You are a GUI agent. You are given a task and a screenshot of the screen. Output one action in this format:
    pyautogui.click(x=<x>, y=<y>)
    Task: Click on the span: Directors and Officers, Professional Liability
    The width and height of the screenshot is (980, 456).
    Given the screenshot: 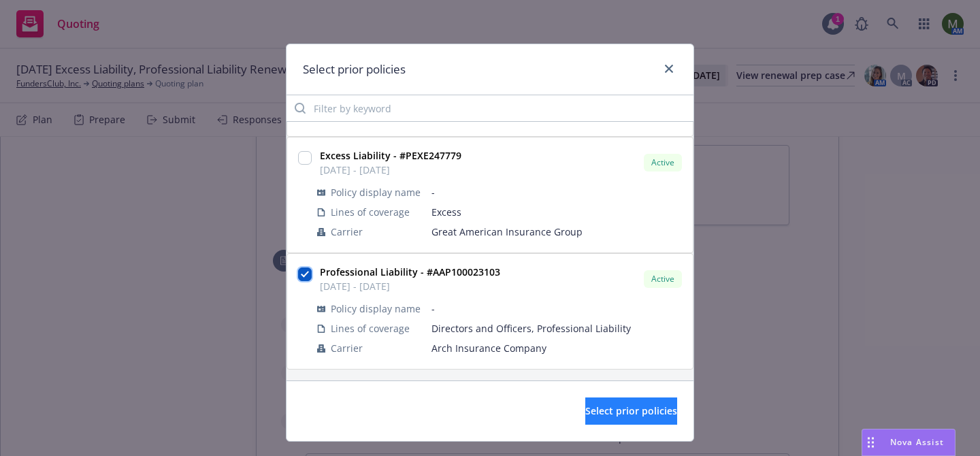 What is the action you would take?
    pyautogui.click(x=557, y=328)
    